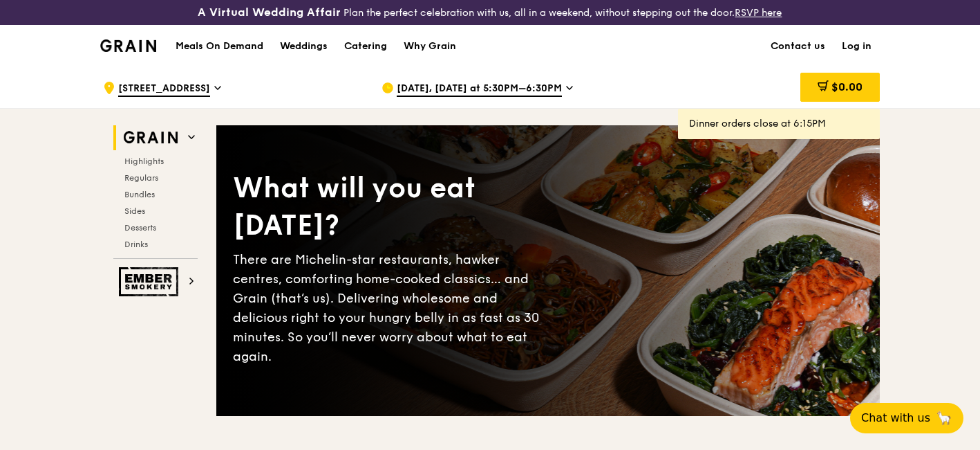 The width and height of the screenshot is (980, 450). What do you see at coordinates (857, 47) in the screenshot?
I see `a: Log in` at bounding box center [857, 47].